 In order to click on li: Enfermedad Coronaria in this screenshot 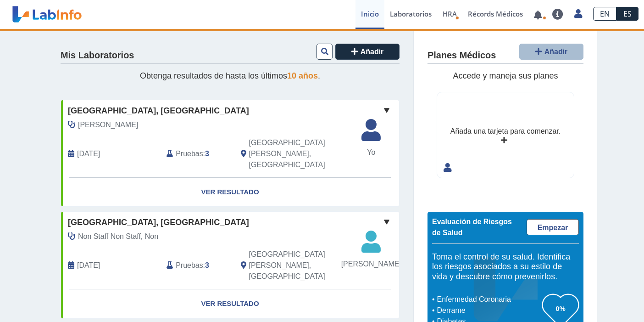, I will do `click(488, 299)`.